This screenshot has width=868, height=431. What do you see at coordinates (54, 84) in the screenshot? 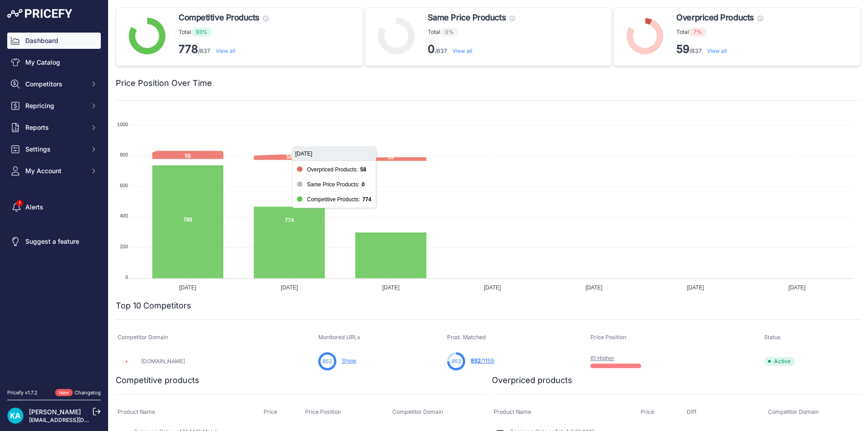
I see `button: Competitors` at bounding box center [54, 84].